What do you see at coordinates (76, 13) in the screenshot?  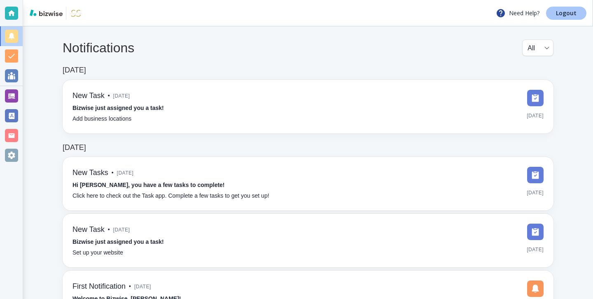 I see `img: I Am Shannon Steel` at bounding box center [76, 13].